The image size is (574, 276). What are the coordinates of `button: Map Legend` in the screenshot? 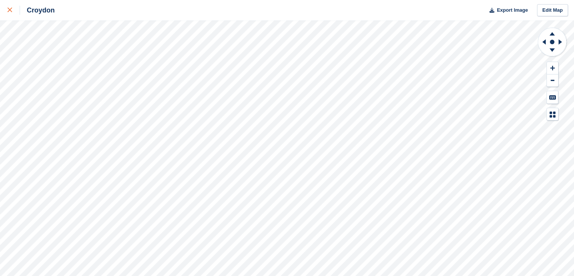 It's located at (553, 114).